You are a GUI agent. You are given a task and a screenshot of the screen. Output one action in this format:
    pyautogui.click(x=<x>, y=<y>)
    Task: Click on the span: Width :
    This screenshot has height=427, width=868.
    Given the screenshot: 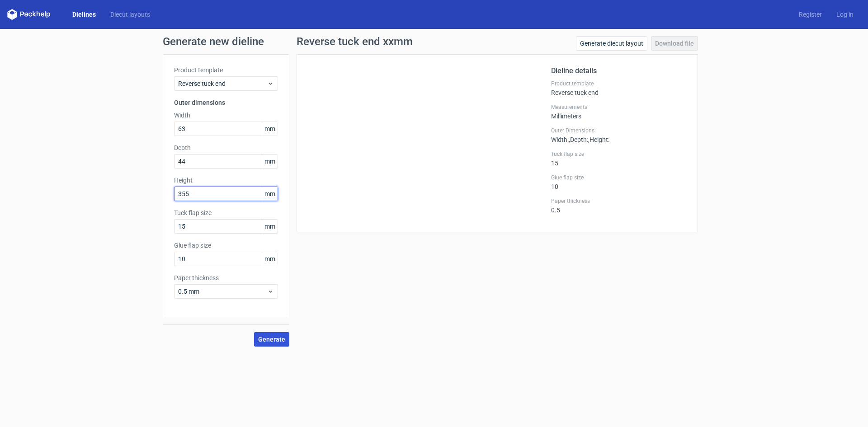 What is the action you would take?
    pyautogui.click(x=559, y=140)
    